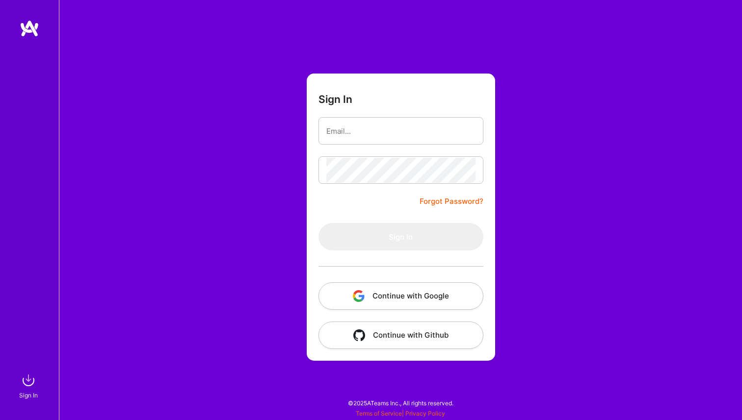 Image resolution: width=742 pixels, height=420 pixels. I want to click on a: Privacy Policy, so click(425, 414).